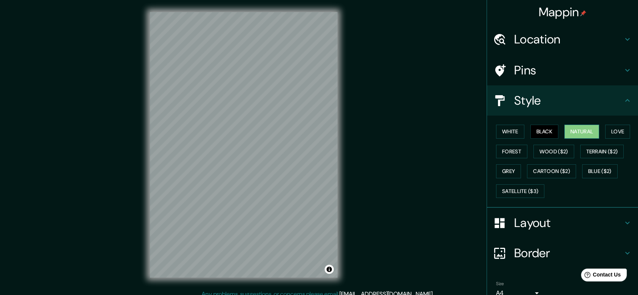 This screenshot has height=295, width=638. Describe the element at coordinates (582, 131) in the screenshot. I see `button: Natural` at that location.